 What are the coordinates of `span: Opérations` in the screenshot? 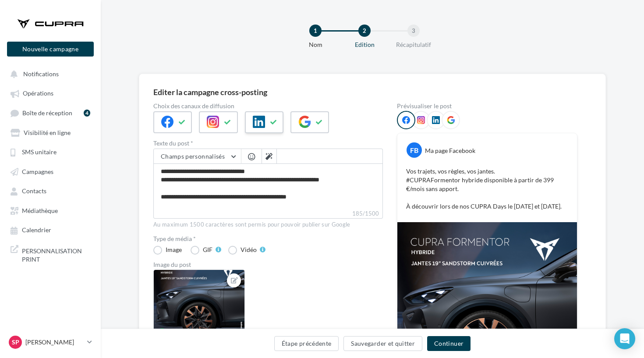 It's located at (38, 93).